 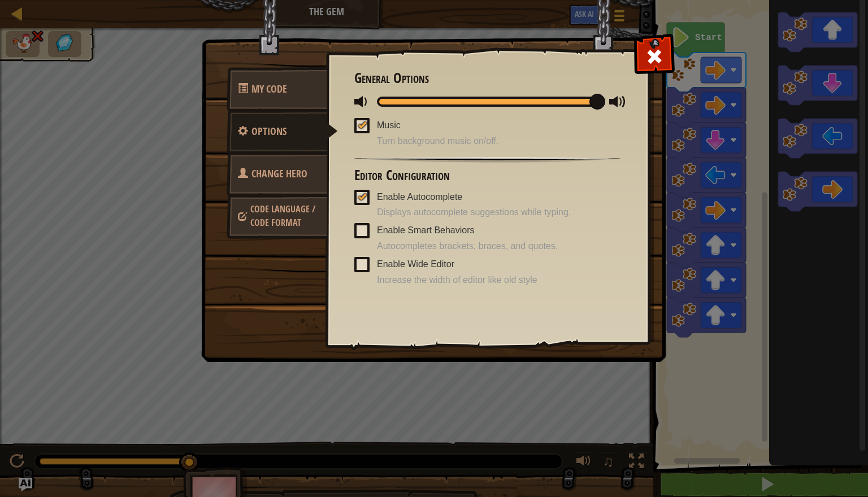 What do you see at coordinates (425, 230) in the screenshot?
I see `span: Enable Smart Behaviors` at bounding box center [425, 230].